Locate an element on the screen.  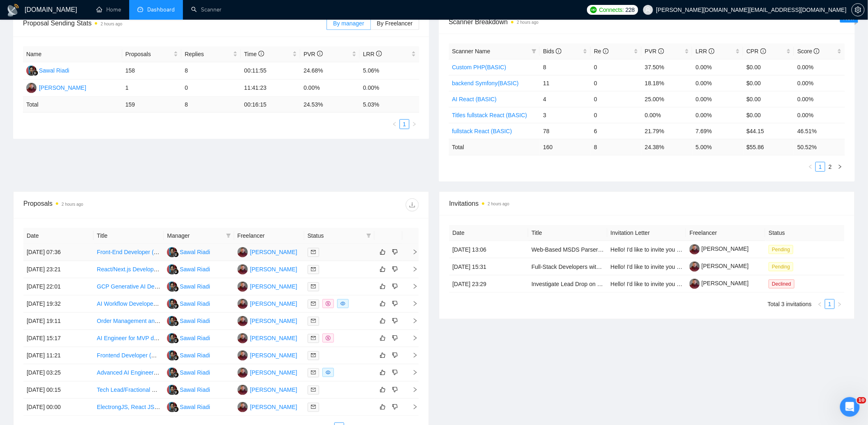
span: Dashboard is located at coordinates (161, 10).